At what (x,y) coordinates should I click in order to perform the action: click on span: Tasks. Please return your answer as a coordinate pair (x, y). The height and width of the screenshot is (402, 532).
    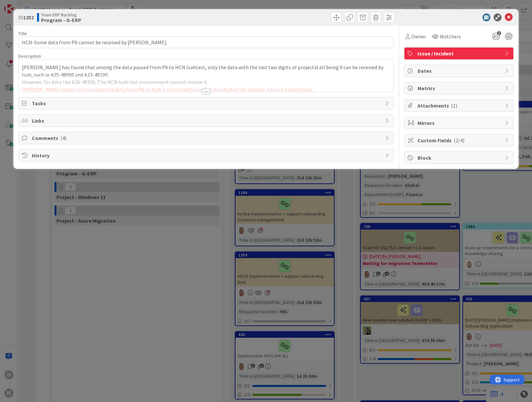
    Looking at the image, I should click on (207, 103).